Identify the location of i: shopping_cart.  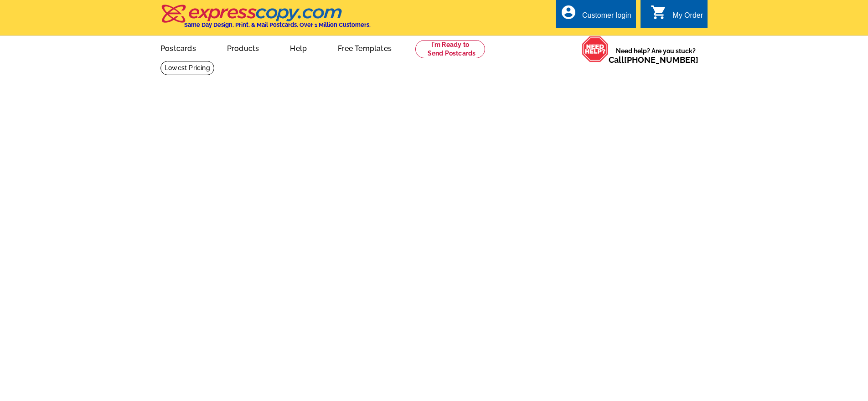
(659, 12).